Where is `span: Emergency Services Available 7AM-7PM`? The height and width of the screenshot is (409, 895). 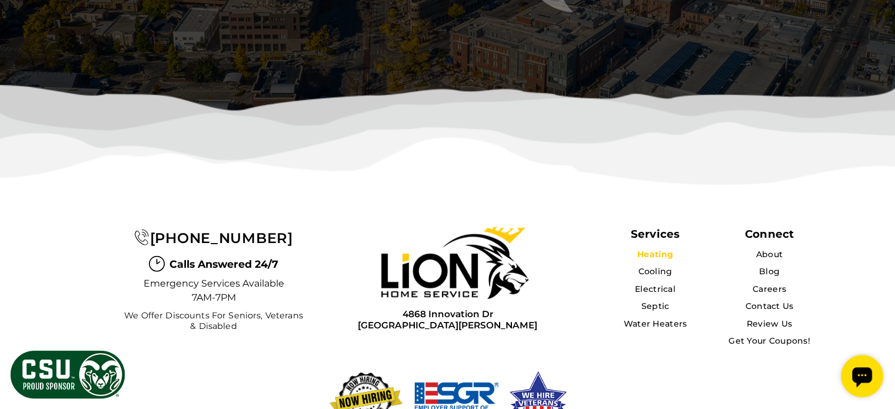
span: Emergency Services Available 7AM-7PM is located at coordinates (213, 291).